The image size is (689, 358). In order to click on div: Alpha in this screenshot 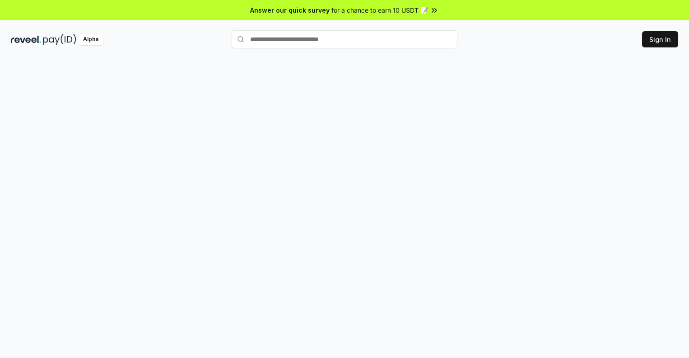, I will do `click(91, 39)`.